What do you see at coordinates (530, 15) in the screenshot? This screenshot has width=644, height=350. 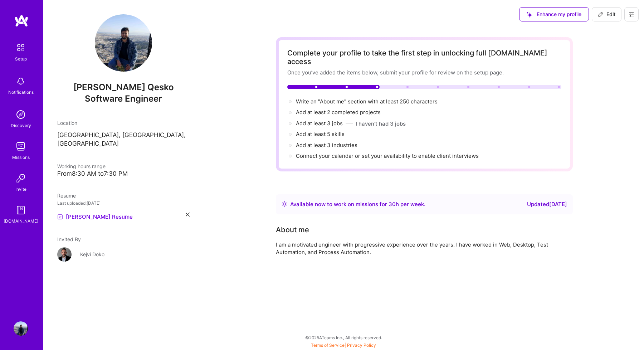 I see `i: icon SuggestedTeams` at bounding box center [530, 15].